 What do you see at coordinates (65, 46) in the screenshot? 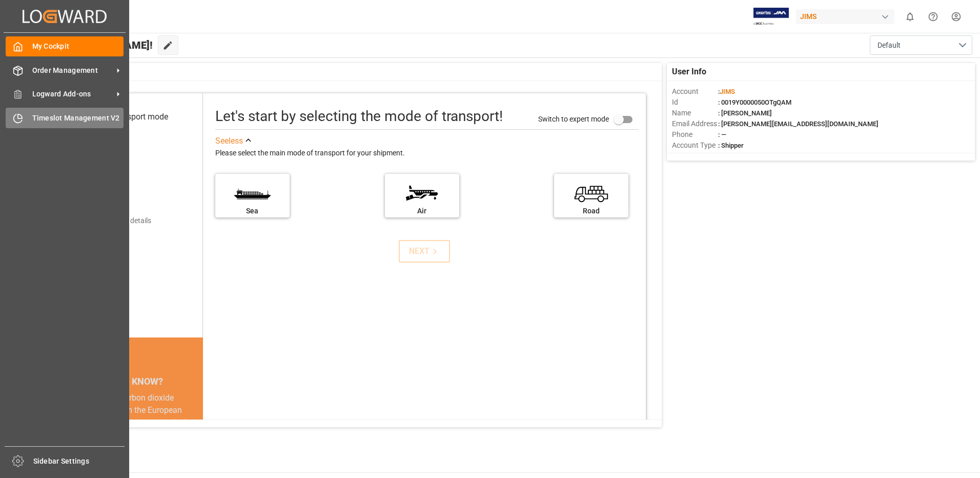
I see `a: My Cockpit` at bounding box center [65, 46].